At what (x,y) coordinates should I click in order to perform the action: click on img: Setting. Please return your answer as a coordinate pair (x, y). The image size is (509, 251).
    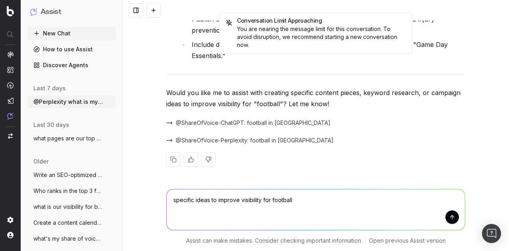
    Looking at the image, I should click on (10, 220).